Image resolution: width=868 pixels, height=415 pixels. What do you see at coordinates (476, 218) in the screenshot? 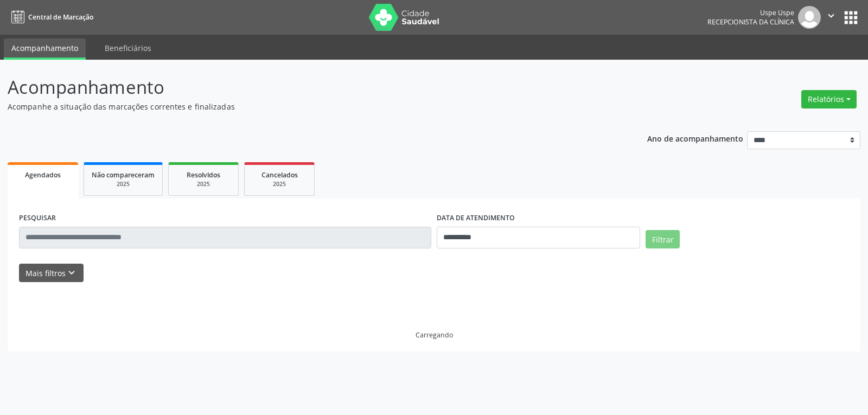
I see `label: DATA DE ATENDIMENTO` at bounding box center [476, 218].